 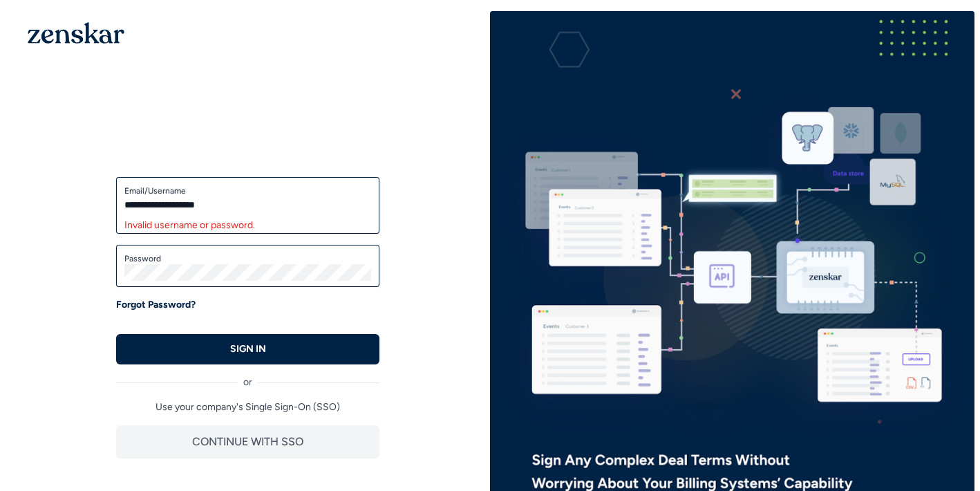 I want to click on label: Email/Username, so click(x=247, y=190).